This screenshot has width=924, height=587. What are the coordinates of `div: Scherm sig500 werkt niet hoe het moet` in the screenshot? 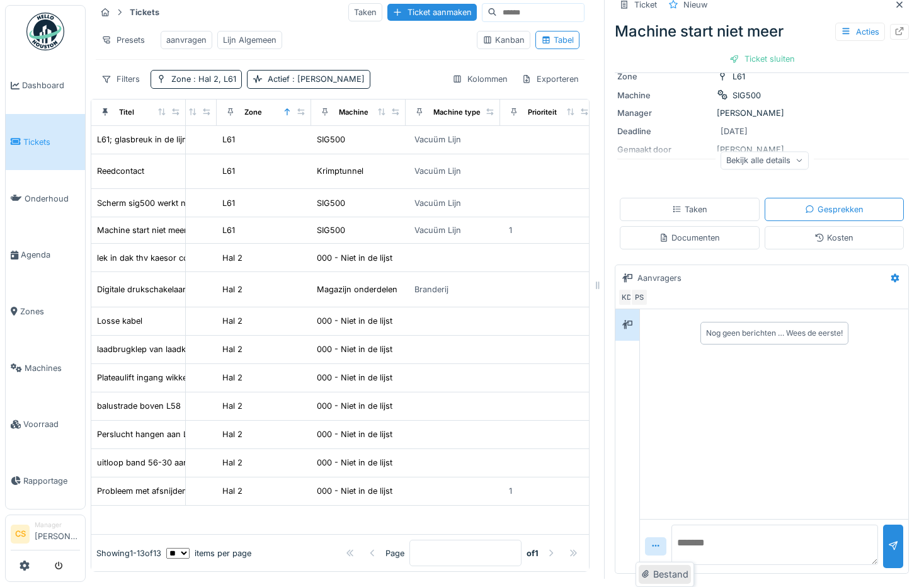 It's located at (172, 203).